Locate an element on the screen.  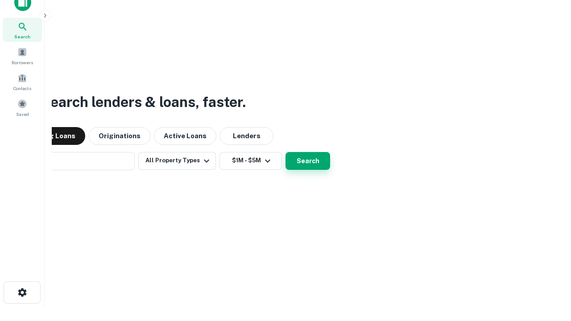
div: Saved is located at coordinates (22, 108).